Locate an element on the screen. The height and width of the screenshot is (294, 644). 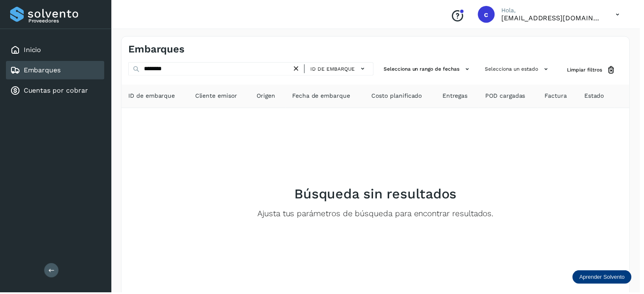
a: Cuentas por cobrar is located at coordinates (56, 91).